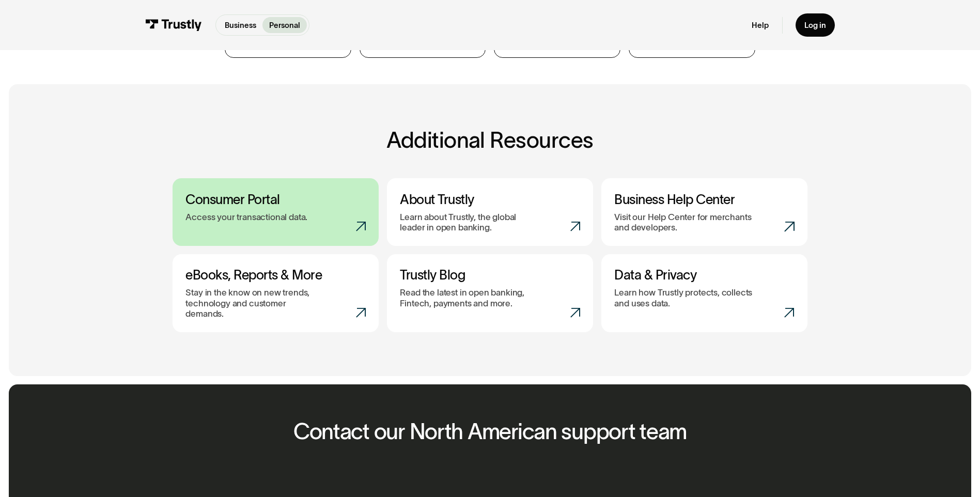 Image resolution: width=980 pixels, height=497 pixels. What do you see at coordinates (490, 199) in the screenshot?
I see `h3: About Trustly` at bounding box center [490, 199].